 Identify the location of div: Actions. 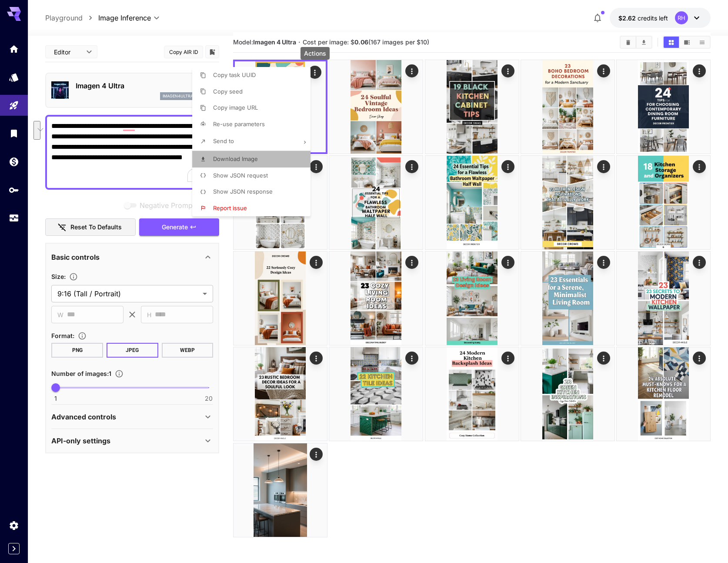
(315, 53).